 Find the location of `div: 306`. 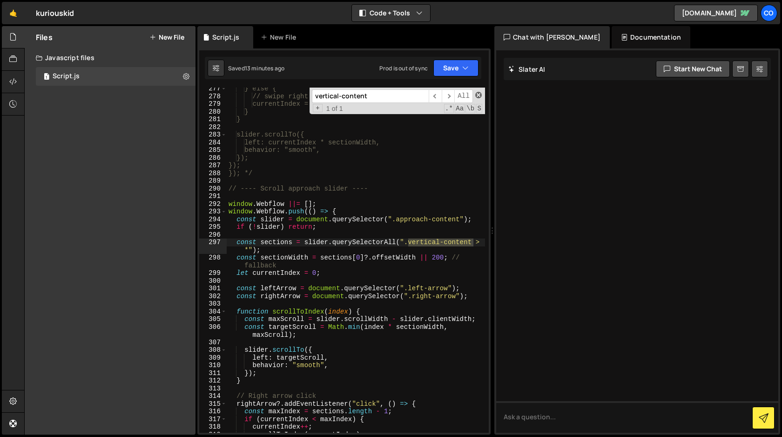

div: 306 is located at coordinates (213, 331).